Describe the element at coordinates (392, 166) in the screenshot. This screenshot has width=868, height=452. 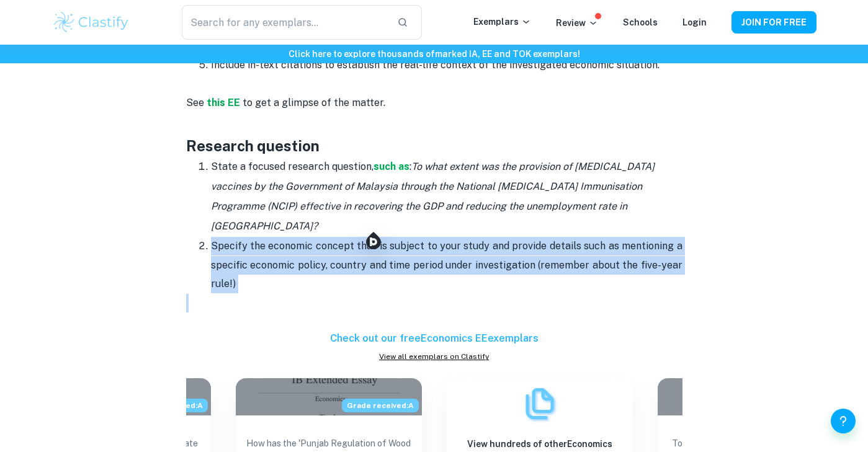
I see `strong: such as` at that location.